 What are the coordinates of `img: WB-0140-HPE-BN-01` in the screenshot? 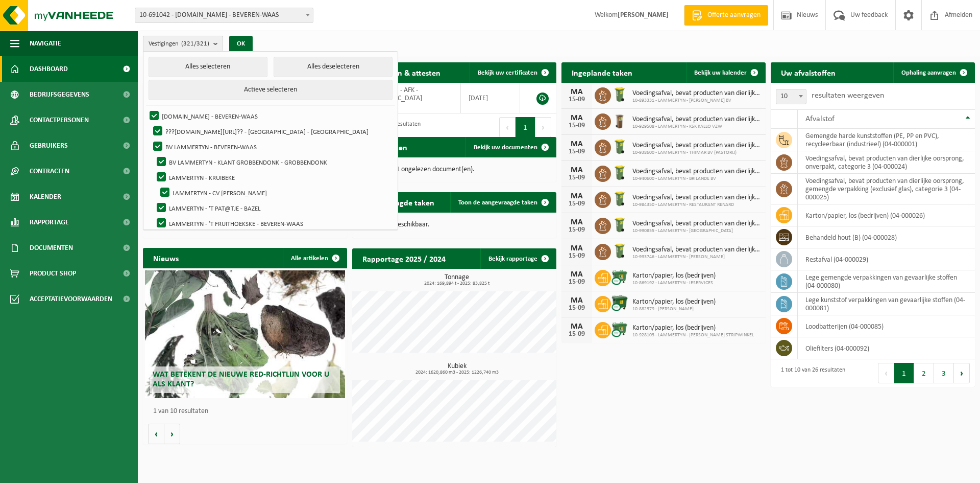 It's located at (619, 121).